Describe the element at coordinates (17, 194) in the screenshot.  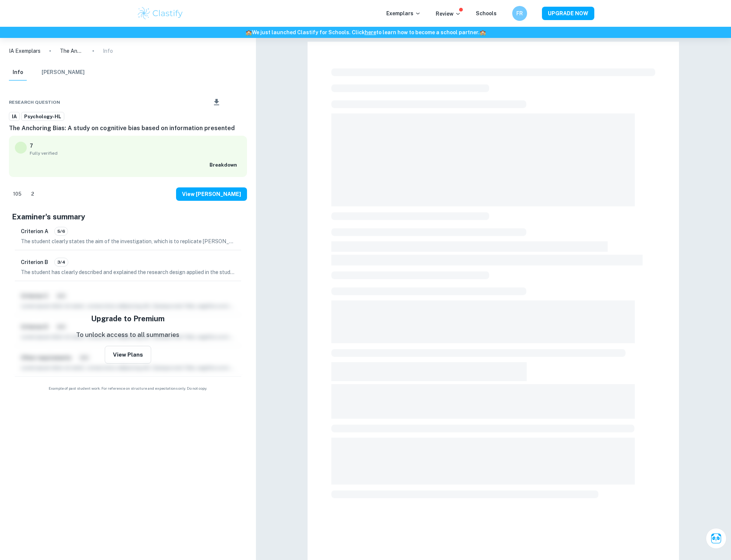
I see `div: Like` at that location.